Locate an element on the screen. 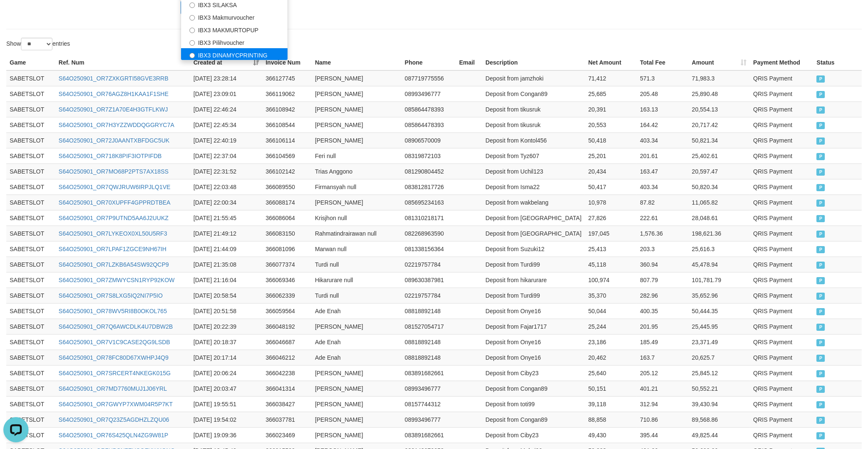  a: S64O250901_OR7Q6AWCDLK4U7DBW2B is located at coordinates (116, 327).